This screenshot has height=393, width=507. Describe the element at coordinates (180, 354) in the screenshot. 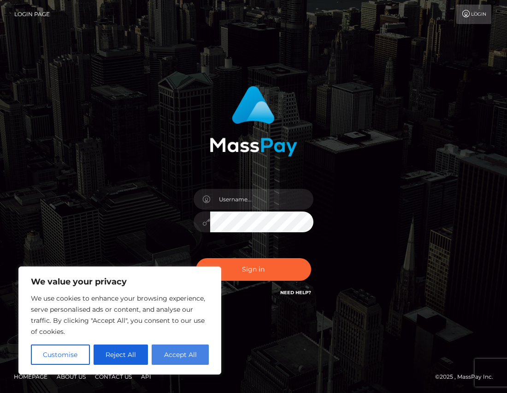

I see `button: Accept All` at that location.